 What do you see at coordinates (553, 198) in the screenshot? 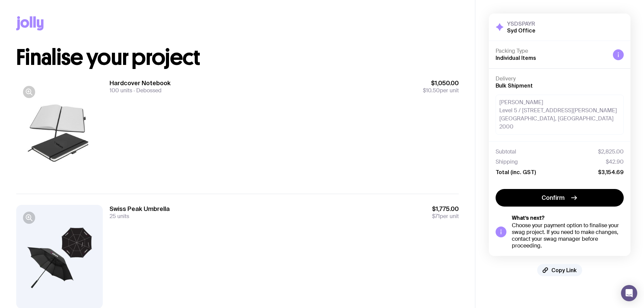
I see `span: Confirm` at bounding box center [553, 198].